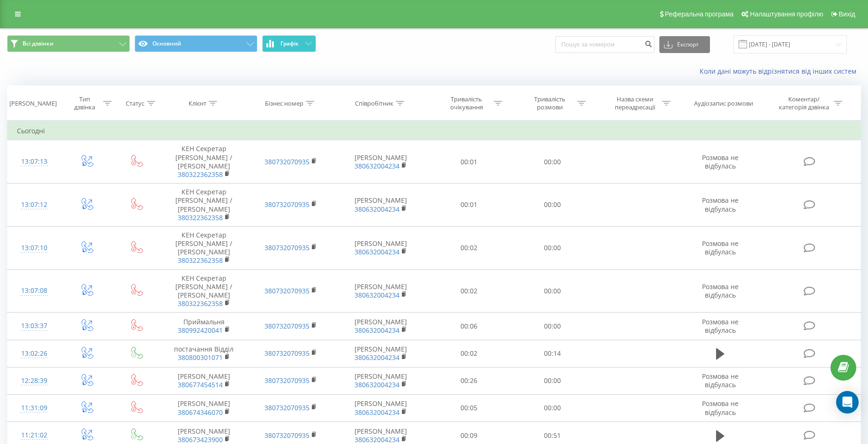  I want to click on div: 13:07:12, so click(34, 204).